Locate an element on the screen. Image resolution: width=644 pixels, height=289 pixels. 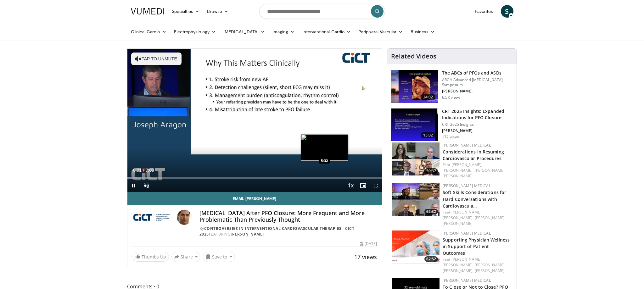
img: 52186a79-a81b-4bb1-bc60-faeab361462b.150x105_q85_crop-smart_upscale.jpg is located at coordinates (416, 200).